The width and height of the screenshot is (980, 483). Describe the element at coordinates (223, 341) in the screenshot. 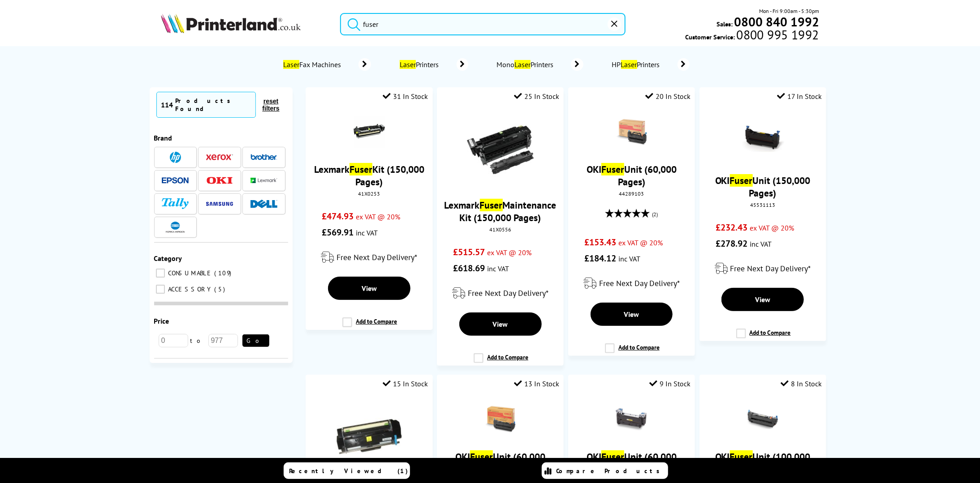

I see `input: 977` at that location.